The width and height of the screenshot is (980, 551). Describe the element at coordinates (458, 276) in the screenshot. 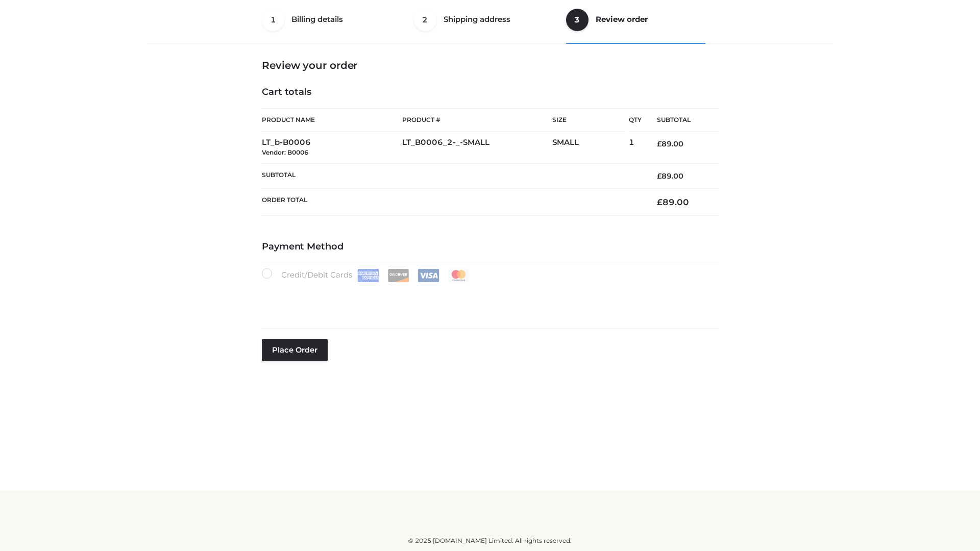

I see `img: Mastercard` at that location.